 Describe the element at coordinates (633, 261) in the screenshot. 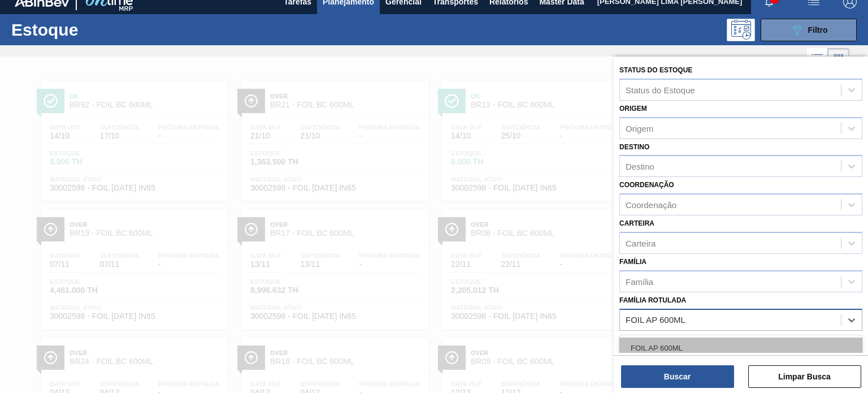

I see `label: Família` at that location.